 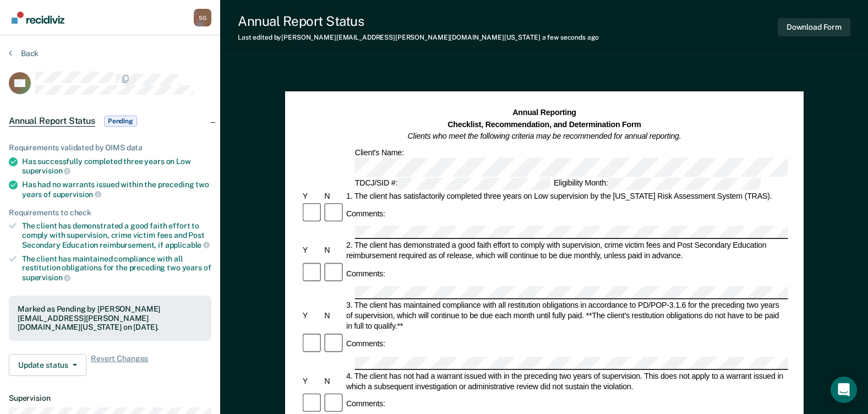 I want to click on div: Annual Report Status, so click(x=419, y=21).